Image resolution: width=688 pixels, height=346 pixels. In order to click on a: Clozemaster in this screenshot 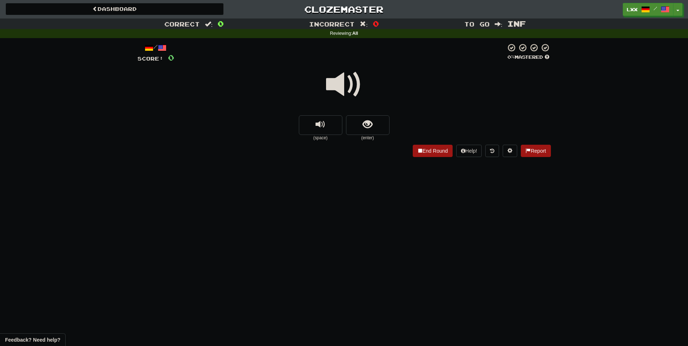, I will do `click(344, 9)`.